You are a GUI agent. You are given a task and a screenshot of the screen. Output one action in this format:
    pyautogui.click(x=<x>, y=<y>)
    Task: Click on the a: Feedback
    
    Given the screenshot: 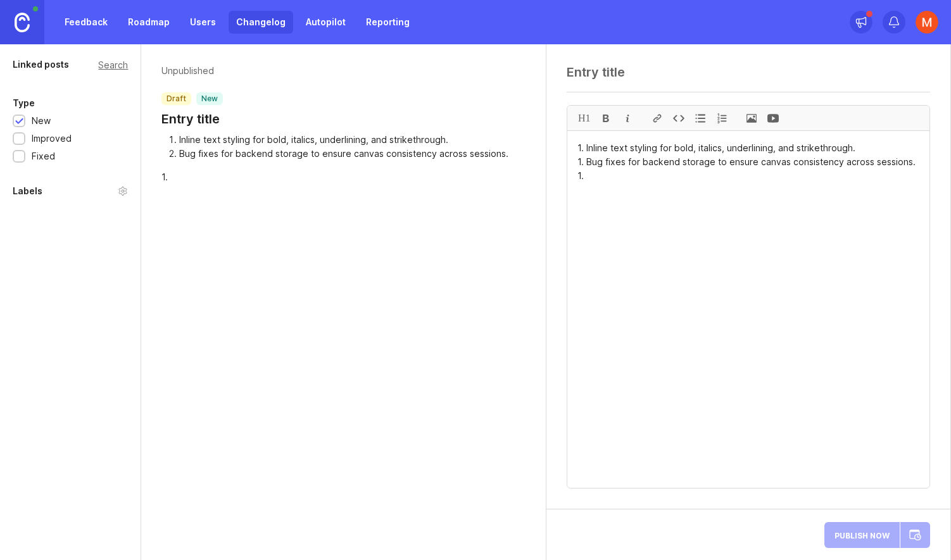 What is the action you would take?
    pyautogui.click(x=87, y=22)
    